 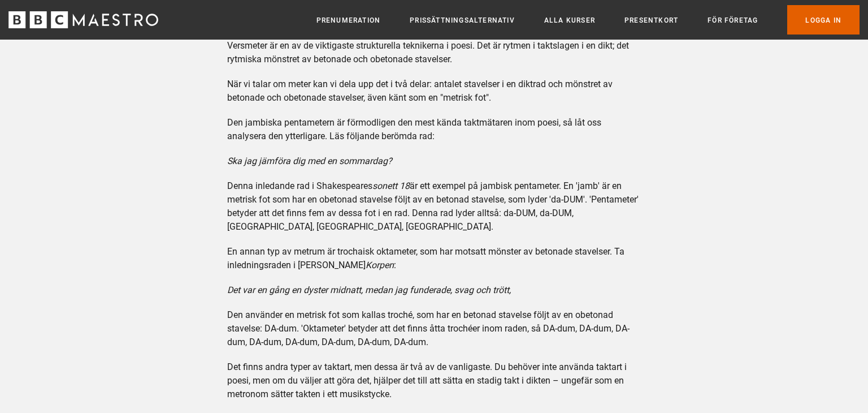 I want to click on a: Logga in, so click(x=824, y=19).